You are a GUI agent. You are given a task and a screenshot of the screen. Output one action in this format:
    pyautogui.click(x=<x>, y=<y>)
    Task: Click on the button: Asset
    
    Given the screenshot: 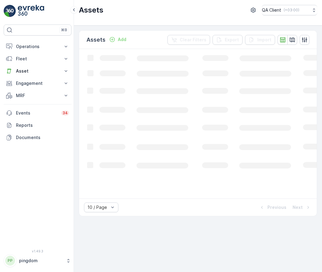 What is the action you would take?
    pyautogui.click(x=37, y=71)
    